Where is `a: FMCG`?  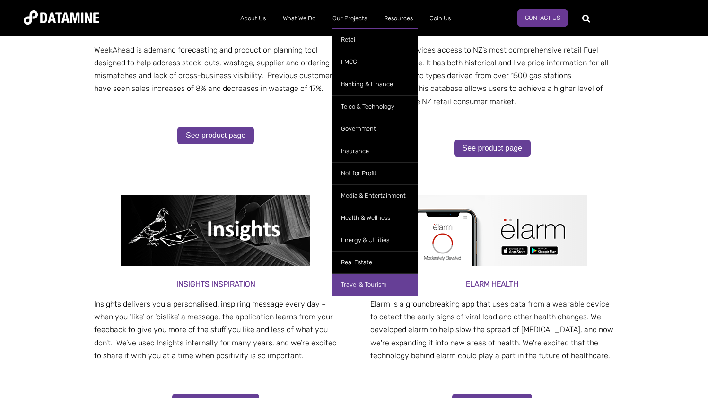 a: FMCG is located at coordinates (375, 62).